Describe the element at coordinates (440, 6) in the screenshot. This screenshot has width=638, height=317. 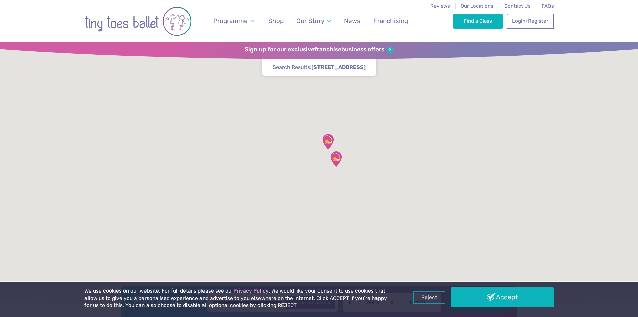
I see `a: Reviews` at that location.